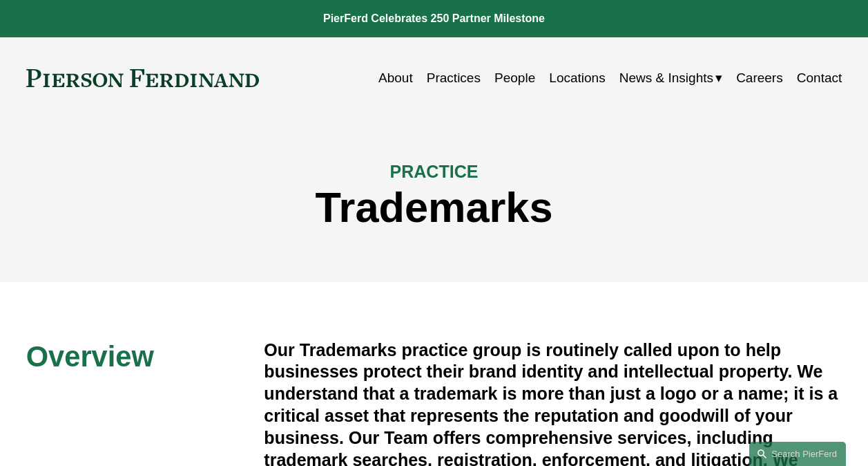  What do you see at coordinates (798, 453) in the screenshot?
I see `a: Search this site` at bounding box center [798, 453].